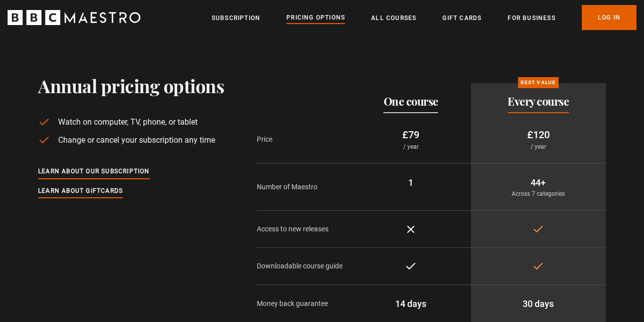 This screenshot has height=322, width=644. Describe the element at coordinates (538, 194) in the screenshot. I see `p: Across 7 categories` at that location.